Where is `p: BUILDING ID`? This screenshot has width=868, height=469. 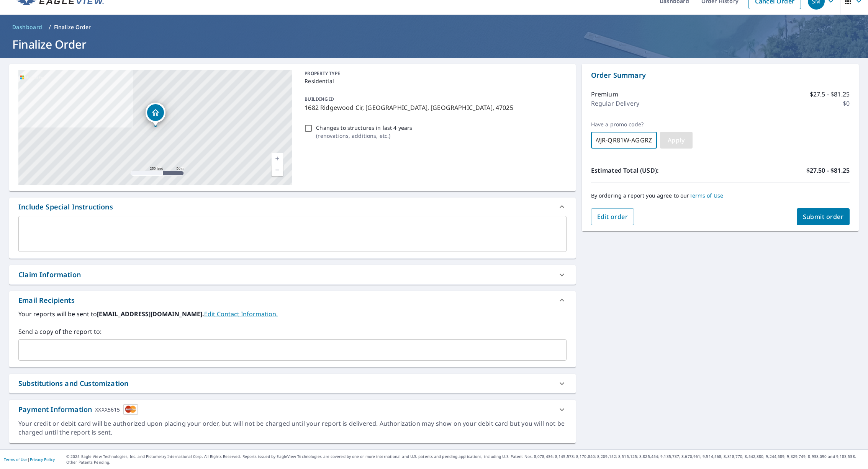
p: BUILDING ID is located at coordinates (319, 99).